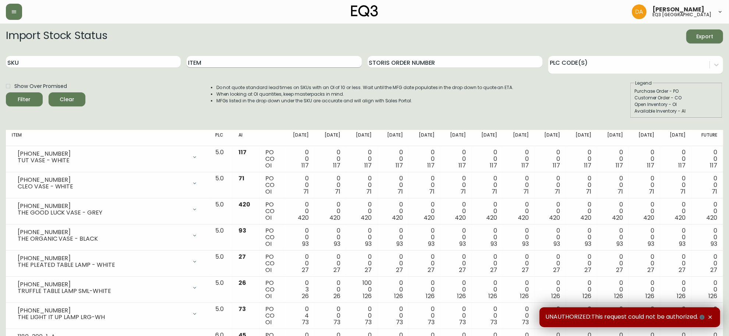 The image size is (729, 336). I want to click on div: THE PLEATED TABLE LAMP - WHITE, so click(102, 265).